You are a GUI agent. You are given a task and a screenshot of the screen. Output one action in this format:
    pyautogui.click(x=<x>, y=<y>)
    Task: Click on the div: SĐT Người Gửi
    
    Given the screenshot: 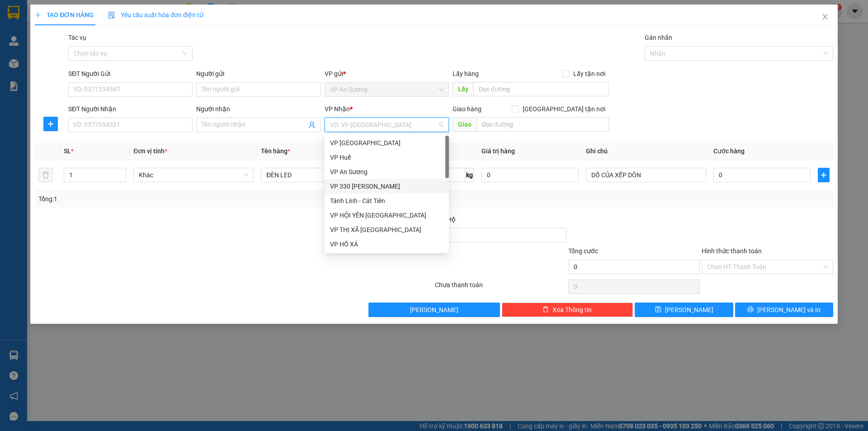 What is the action you would take?
    pyautogui.click(x=130, y=74)
    